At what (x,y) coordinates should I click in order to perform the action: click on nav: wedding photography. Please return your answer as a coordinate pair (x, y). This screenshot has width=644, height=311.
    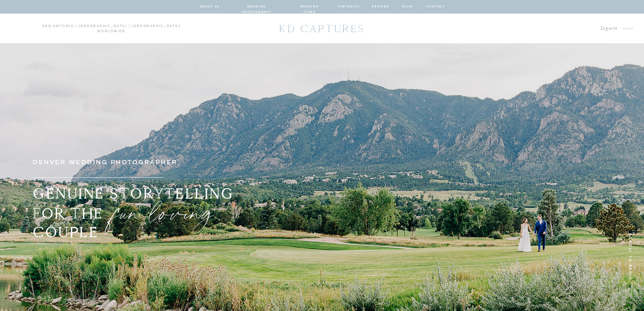
    Looking at the image, I should click on (256, 7).